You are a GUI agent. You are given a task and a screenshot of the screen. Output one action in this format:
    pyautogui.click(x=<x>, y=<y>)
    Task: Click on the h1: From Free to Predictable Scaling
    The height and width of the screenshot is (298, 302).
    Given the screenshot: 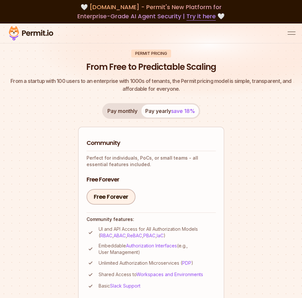 What is the action you would take?
    pyautogui.click(x=151, y=67)
    